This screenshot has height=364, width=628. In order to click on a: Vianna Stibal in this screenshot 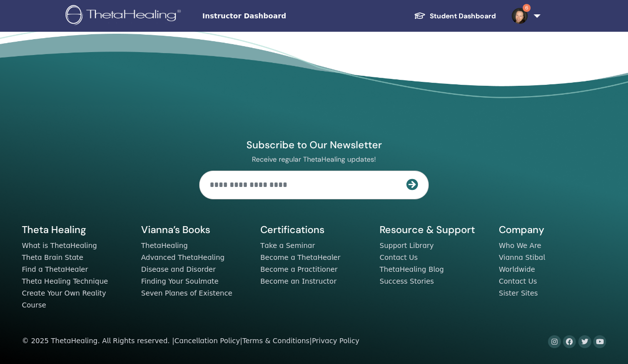, I will do `click(522, 257)`.